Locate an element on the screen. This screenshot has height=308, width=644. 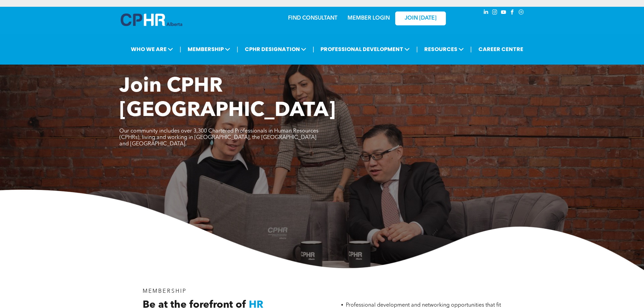
img: A blue and white logo for cp alberta is located at coordinates (152, 20).